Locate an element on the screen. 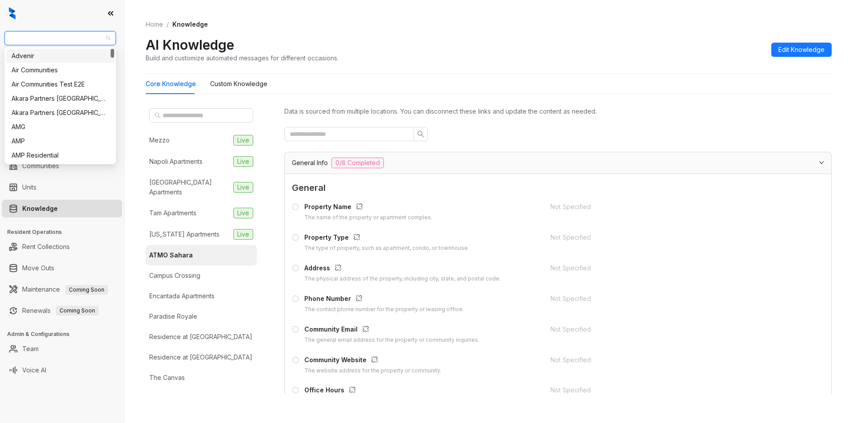 This screenshot has width=853, height=423. div: Akara Partners Phoenix is located at coordinates (60, 113).